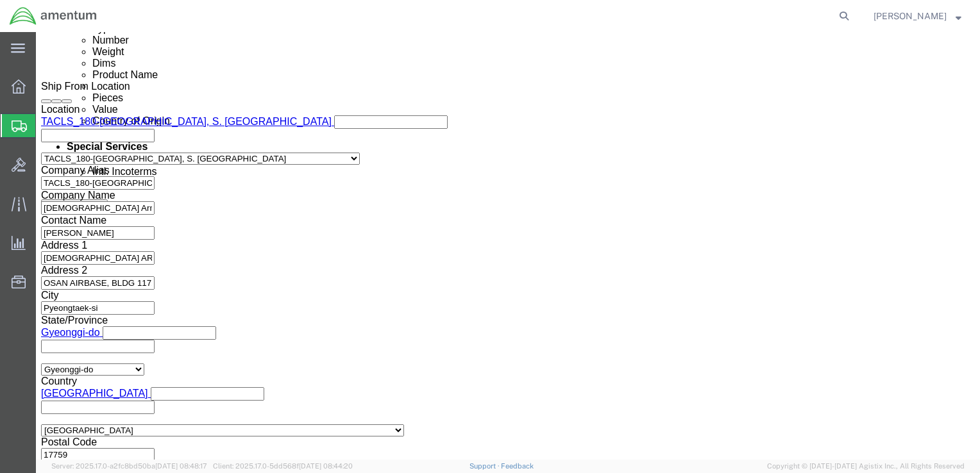 The image size is (980, 473). Describe the element at coordinates (129, 467) in the screenshot. I see `span: Server: 2025.17.0-a2fc8bd50ba` at that location.